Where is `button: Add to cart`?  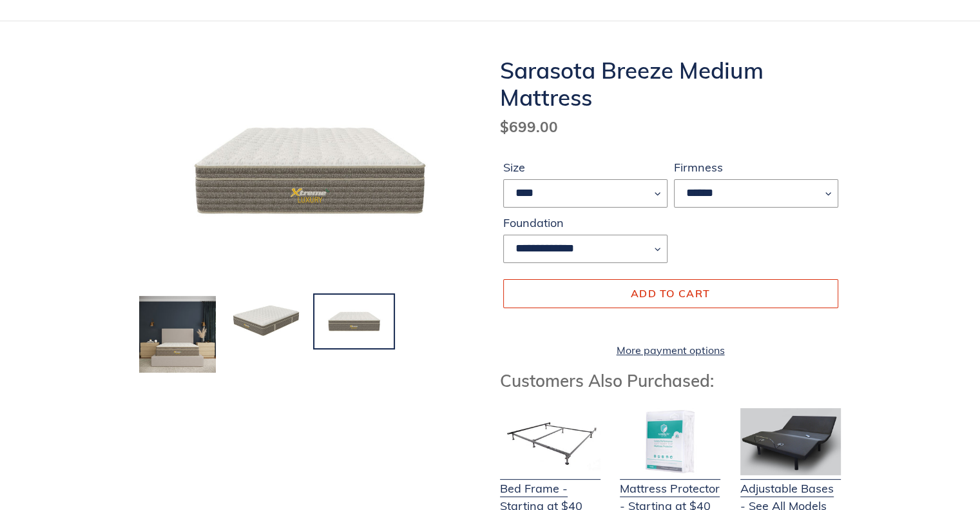 button: Add to cart is located at coordinates (671, 294).